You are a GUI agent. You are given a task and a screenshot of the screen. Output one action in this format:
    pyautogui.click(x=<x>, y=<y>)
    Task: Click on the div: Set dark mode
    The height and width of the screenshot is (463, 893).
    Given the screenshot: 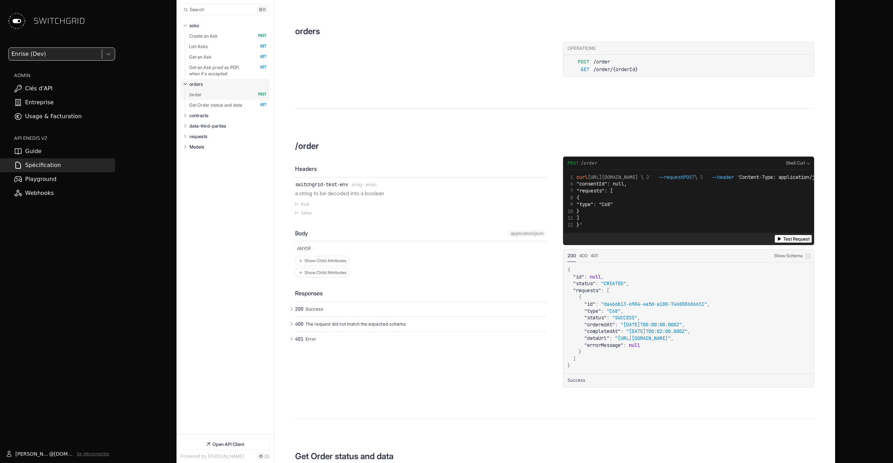 What is the action you would take?
    pyautogui.click(x=261, y=457)
    